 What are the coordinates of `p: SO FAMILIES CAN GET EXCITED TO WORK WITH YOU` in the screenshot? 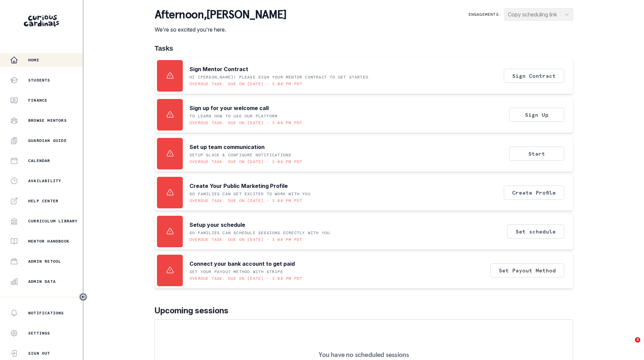 It's located at (250, 194).